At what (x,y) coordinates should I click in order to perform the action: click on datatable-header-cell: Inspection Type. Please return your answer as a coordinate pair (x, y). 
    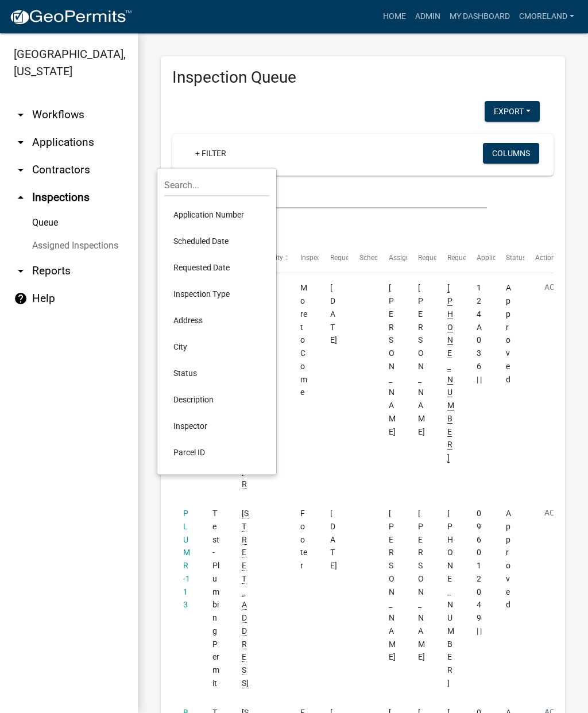
    Looking at the image, I should click on (304, 258).